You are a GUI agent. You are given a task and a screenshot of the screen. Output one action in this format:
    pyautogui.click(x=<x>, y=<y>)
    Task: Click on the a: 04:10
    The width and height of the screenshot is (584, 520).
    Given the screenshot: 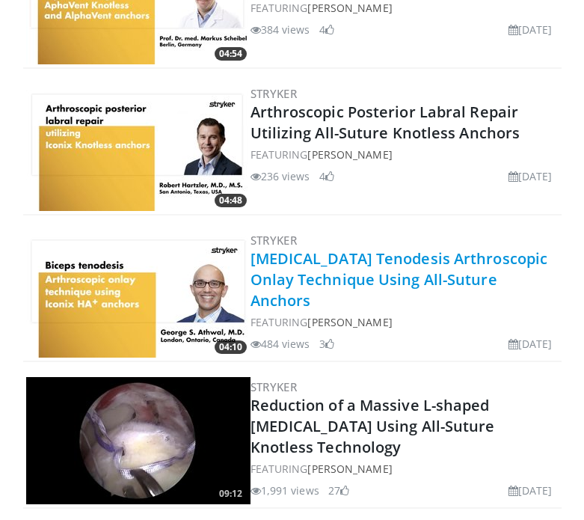 What is the action you would take?
    pyautogui.click(x=138, y=294)
    